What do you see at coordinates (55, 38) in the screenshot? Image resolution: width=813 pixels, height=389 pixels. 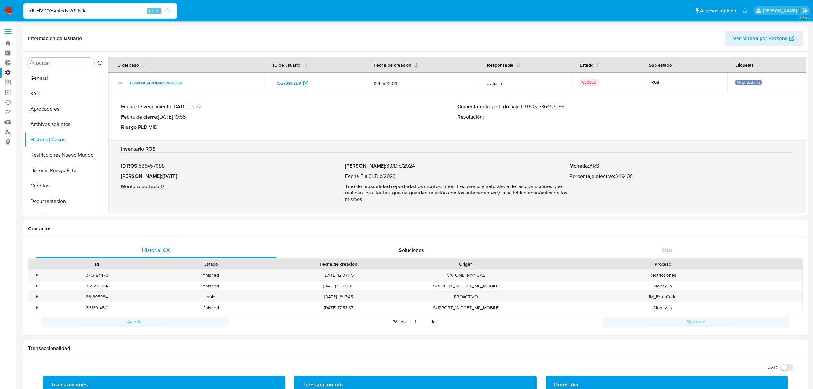 I see `h1: Información de Usuario` at bounding box center [55, 38].